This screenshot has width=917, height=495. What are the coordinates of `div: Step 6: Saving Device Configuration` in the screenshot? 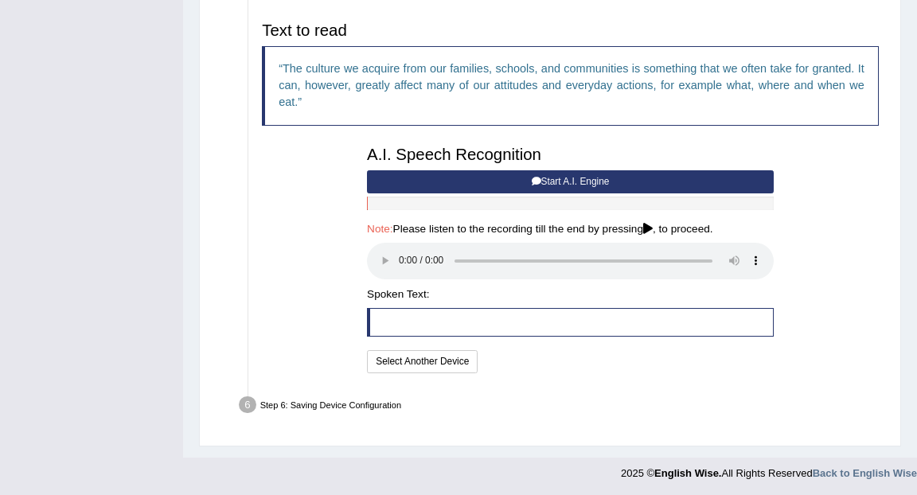 It's located at (564, 406).